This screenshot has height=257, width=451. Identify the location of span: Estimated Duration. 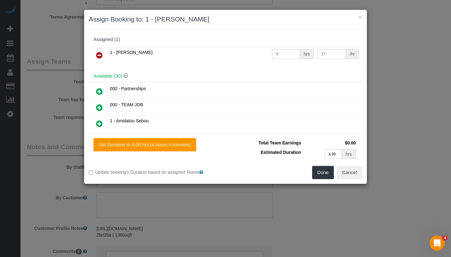
(281, 152).